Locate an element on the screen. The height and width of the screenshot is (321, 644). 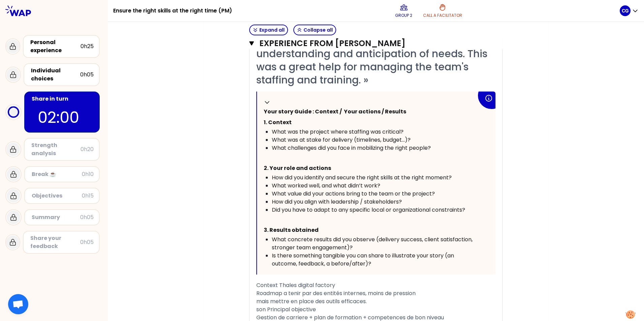
div: 0h20 is located at coordinates (87, 150).